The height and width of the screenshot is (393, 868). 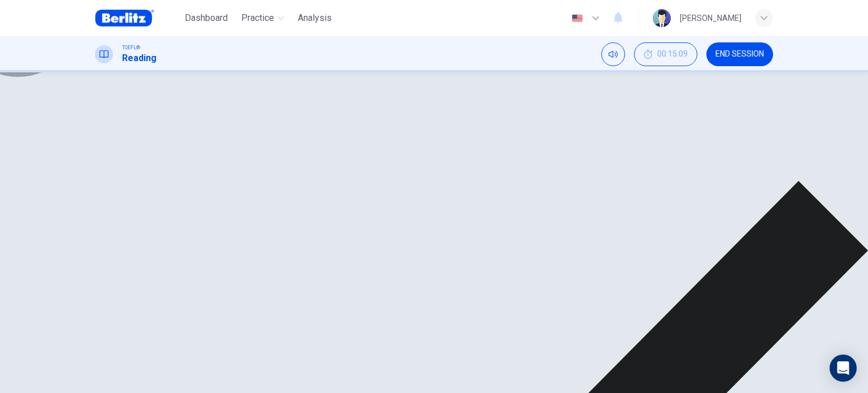 I want to click on button: Practice, so click(x=262, y=18).